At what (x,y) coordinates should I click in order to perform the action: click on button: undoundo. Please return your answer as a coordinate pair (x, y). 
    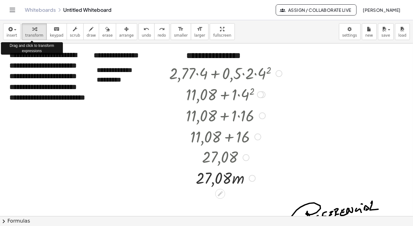
    Looking at the image, I should click on (147, 32).